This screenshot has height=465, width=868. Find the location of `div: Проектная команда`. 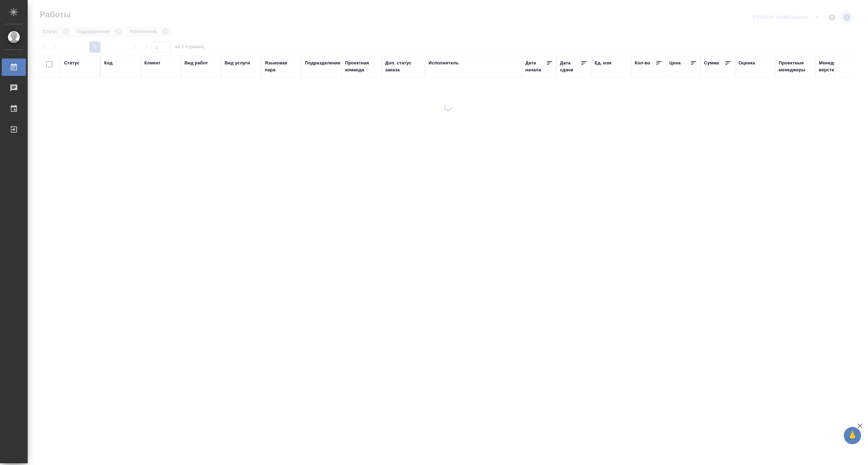

div: Проектная команда is located at coordinates (362, 67).